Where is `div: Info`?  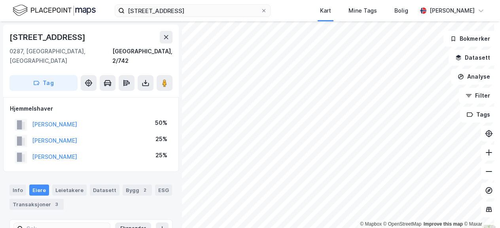
div: Info is located at coordinates (18, 190).